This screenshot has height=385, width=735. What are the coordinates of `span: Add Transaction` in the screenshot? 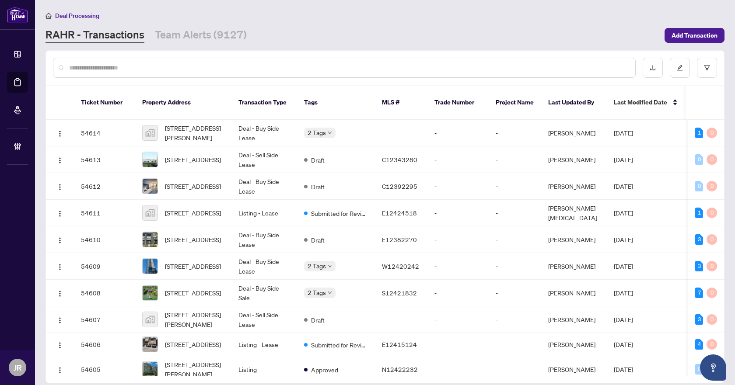 It's located at (694, 35).